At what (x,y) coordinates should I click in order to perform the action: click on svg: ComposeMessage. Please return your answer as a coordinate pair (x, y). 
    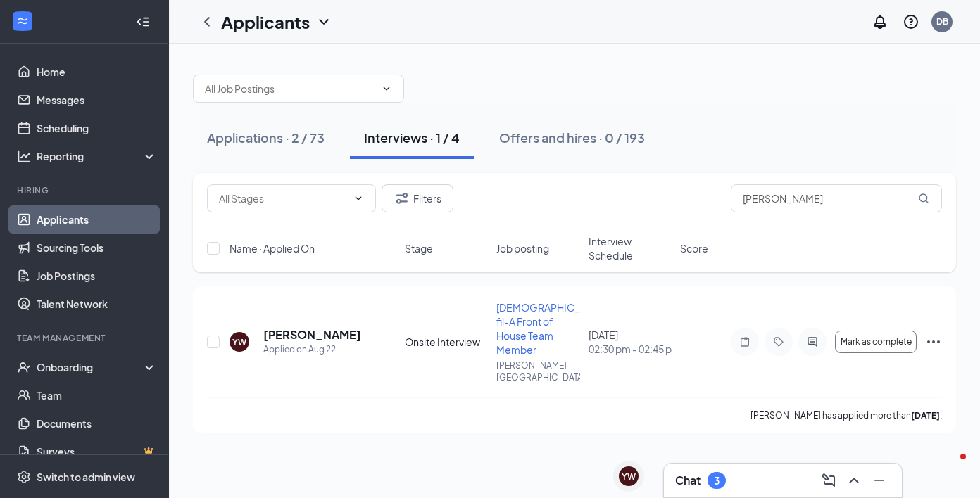
    Looking at the image, I should click on (829, 481).